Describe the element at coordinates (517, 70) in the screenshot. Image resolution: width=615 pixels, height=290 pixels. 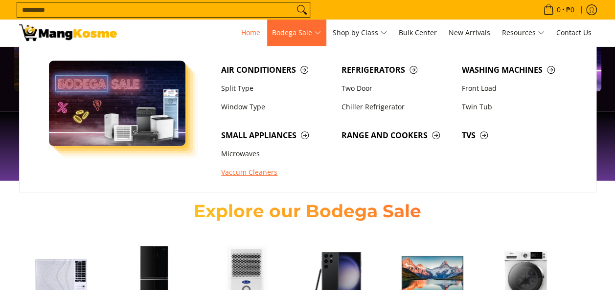
I see `a: Washing Machines` at that location.